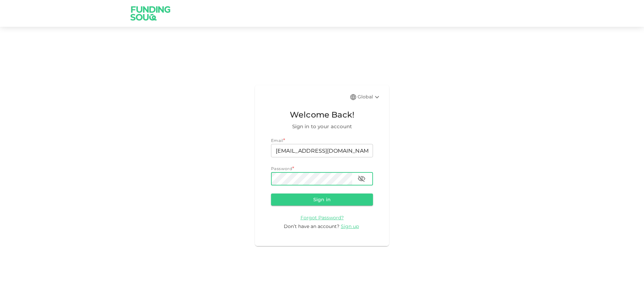 Image resolution: width=644 pixels, height=305 pixels. I want to click on div: Global, so click(369, 97).